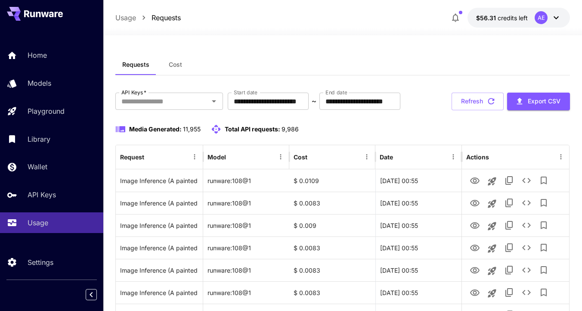 This screenshot has height=311, width=582. I want to click on div: $ 0.009, so click(332, 225).